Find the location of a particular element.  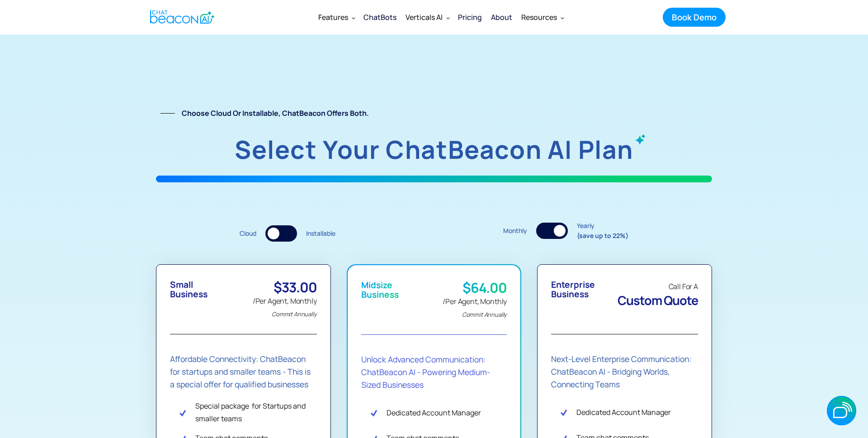

div: Enterprise Business is located at coordinates (573, 290).